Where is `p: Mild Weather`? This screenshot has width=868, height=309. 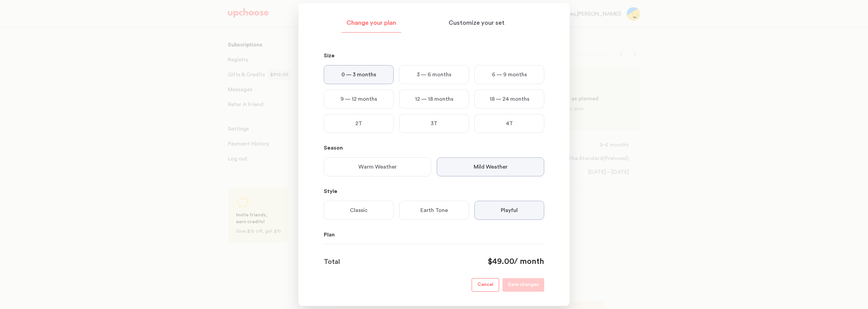
p: Mild Weather is located at coordinates (491, 167).